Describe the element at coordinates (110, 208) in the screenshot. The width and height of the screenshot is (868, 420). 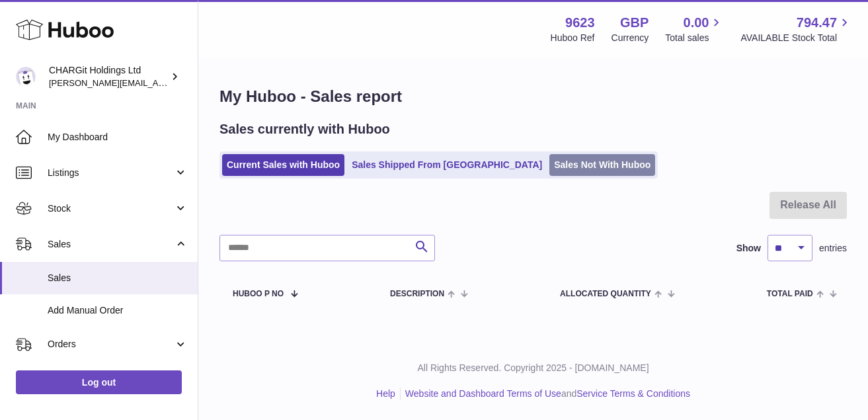
I see `span: Stock` at that location.